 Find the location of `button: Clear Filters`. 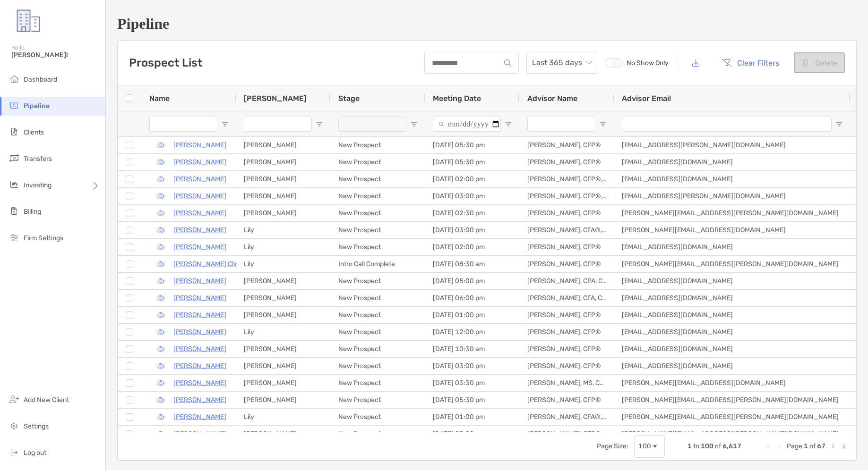

button: Clear Filters is located at coordinates (750, 63).